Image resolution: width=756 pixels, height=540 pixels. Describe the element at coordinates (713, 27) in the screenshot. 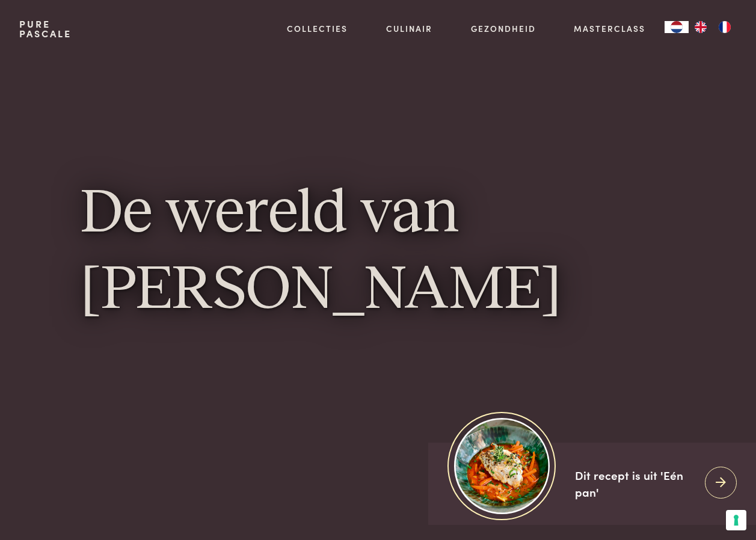

I see `ul: Language list` at that location.